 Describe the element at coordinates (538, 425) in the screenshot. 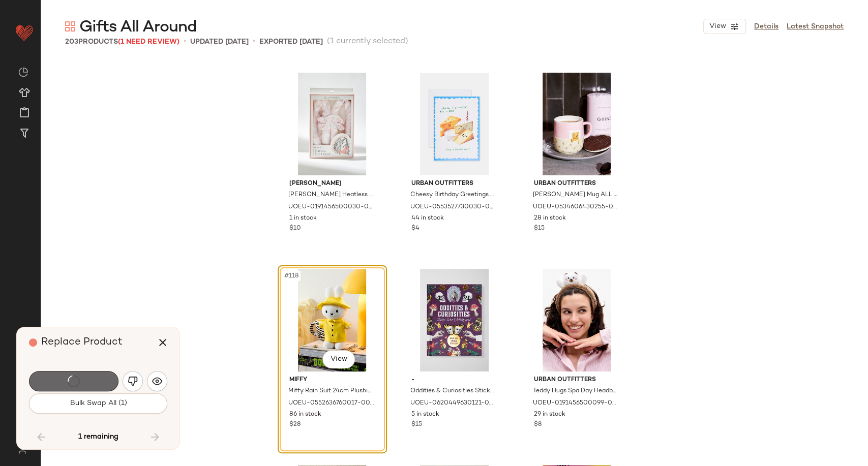

I see `span: $8` at that location.